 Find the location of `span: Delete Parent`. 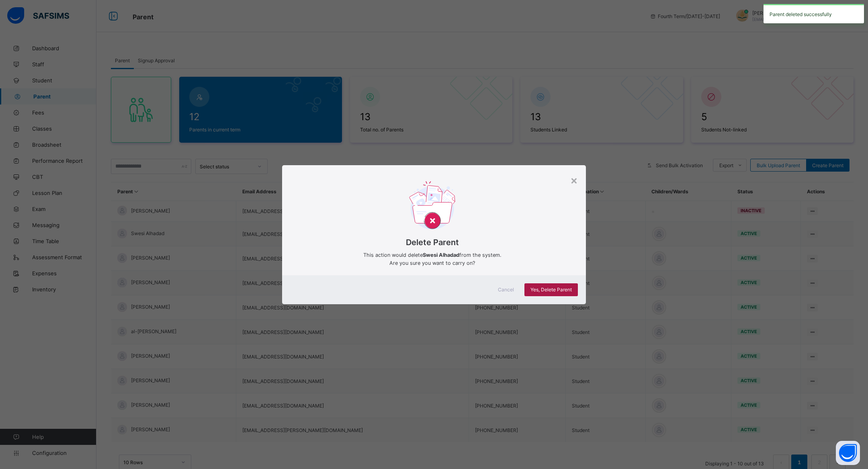

span: Delete Parent is located at coordinates (432, 242).